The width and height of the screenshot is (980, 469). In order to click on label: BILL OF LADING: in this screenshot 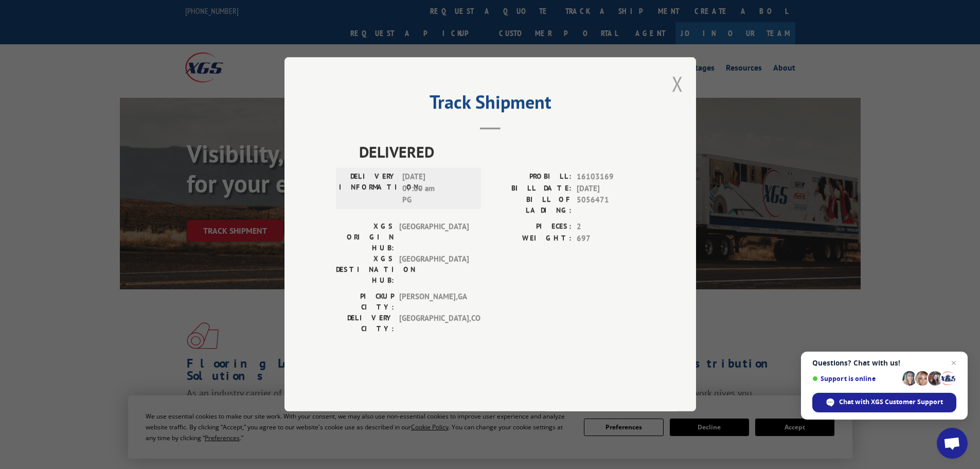, I will do `click(531, 205)`.